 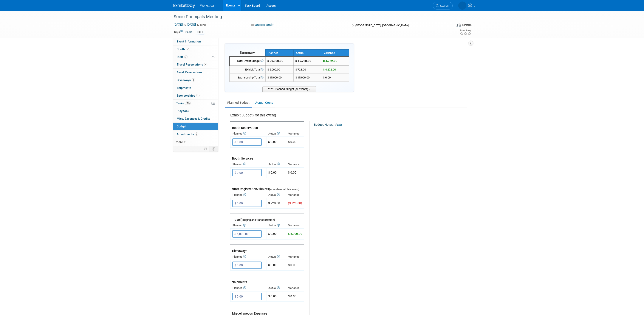 I want to click on span: Potential Scheduling Conflict -- at least one attendee is tagged in another overlapping event., so click(x=213, y=57).